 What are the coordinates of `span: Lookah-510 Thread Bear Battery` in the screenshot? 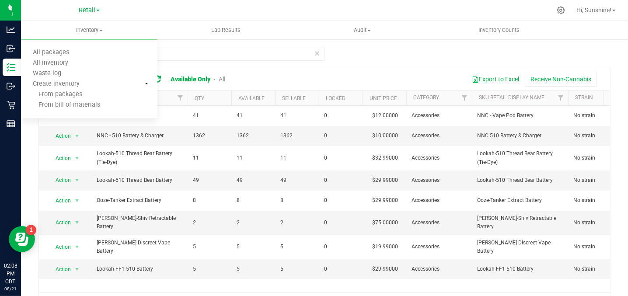 It's located at (139, 180).